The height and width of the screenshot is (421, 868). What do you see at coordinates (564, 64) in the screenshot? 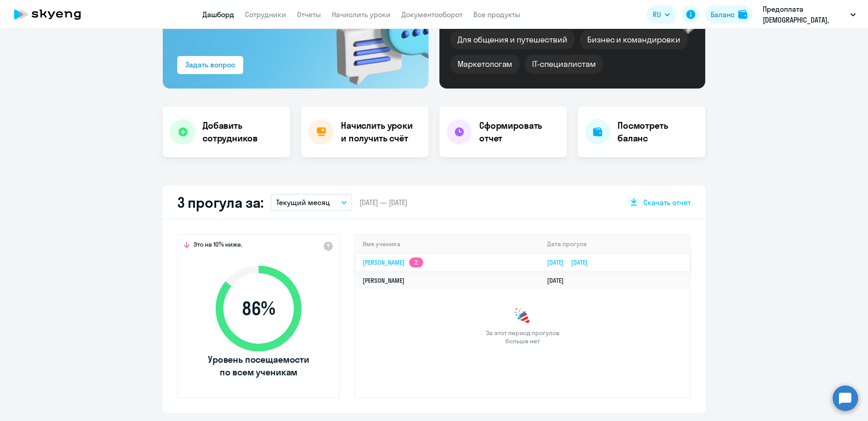
I see `div: IT-специалистам` at bounding box center [564, 64].